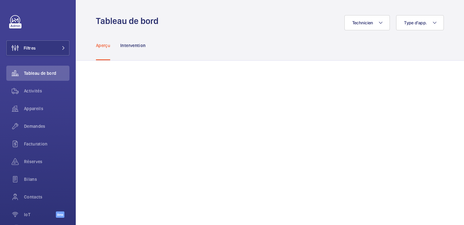 The width and height of the screenshot is (464, 225). I want to click on span: Bilans, so click(47, 179).